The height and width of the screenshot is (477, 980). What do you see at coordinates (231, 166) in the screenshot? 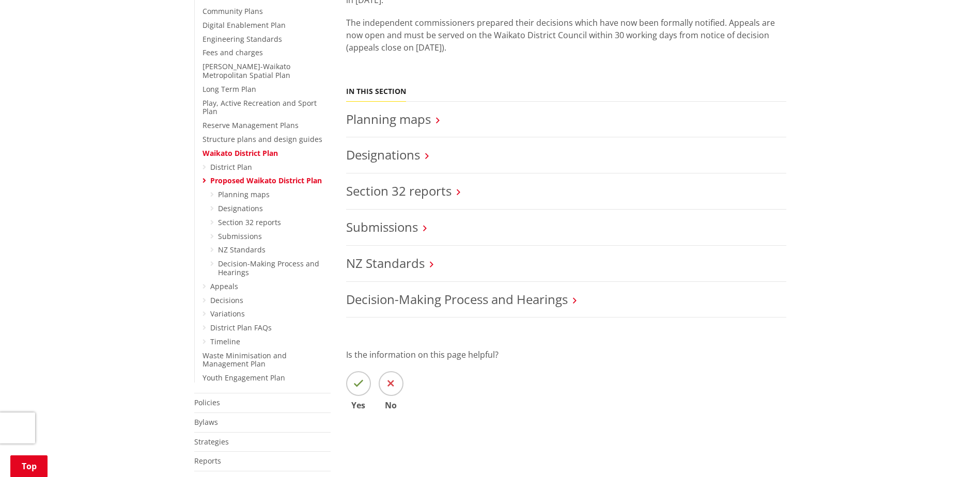
I see `a: District Plan` at bounding box center [231, 166].